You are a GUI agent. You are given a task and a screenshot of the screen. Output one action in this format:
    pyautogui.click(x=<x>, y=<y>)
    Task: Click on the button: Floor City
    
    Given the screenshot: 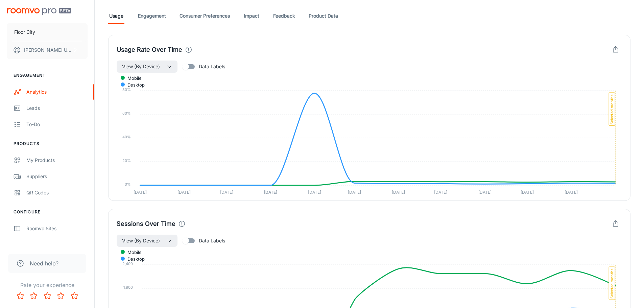 What is the action you would take?
    pyautogui.click(x=47, y=32)
    